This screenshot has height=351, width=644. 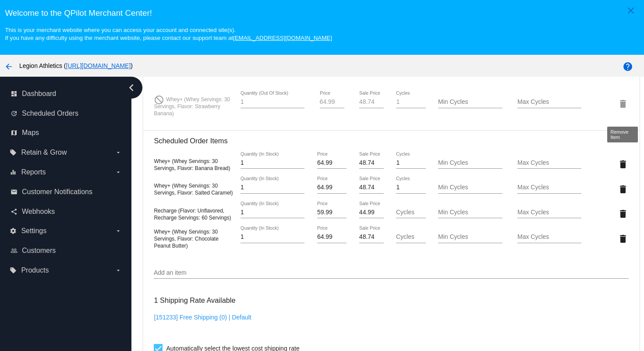 What do you see at coordinates (50, 113) in the screenshot?
I see `span: Scheduled Orders` at bounding box center [50, 113].